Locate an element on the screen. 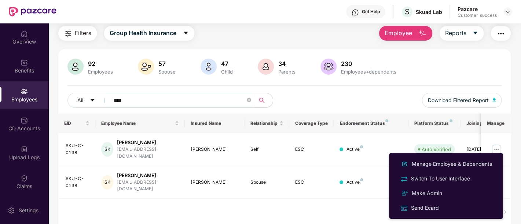  div: 47 is located at coordinates (227, 64).